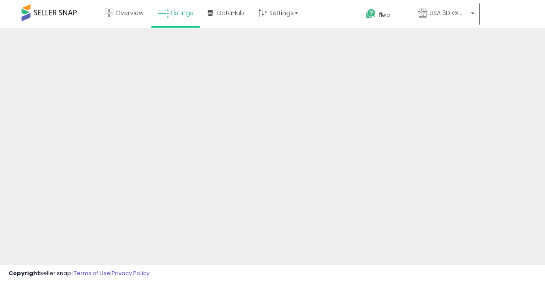 This screenshot has width=545, height=282. Describe the element at coordinates (24, 273) in the screenshot. I see `strong: Copyright` at that location.